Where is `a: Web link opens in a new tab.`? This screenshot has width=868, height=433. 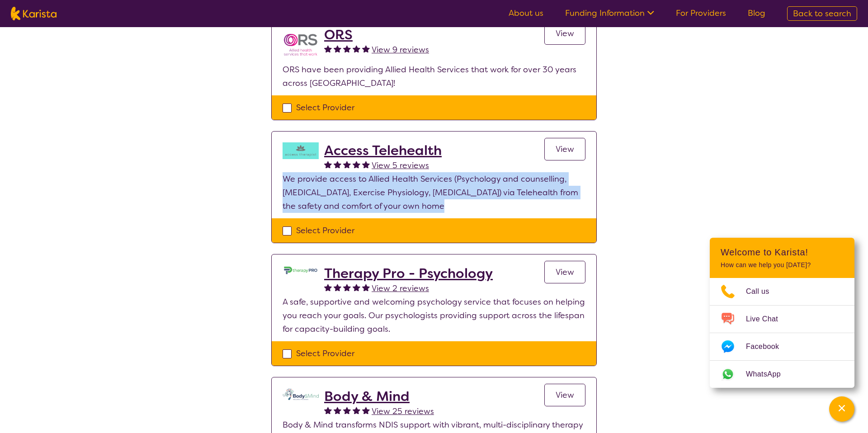
a: Web link opens in a new tab. is located at coordinates (783, 374).